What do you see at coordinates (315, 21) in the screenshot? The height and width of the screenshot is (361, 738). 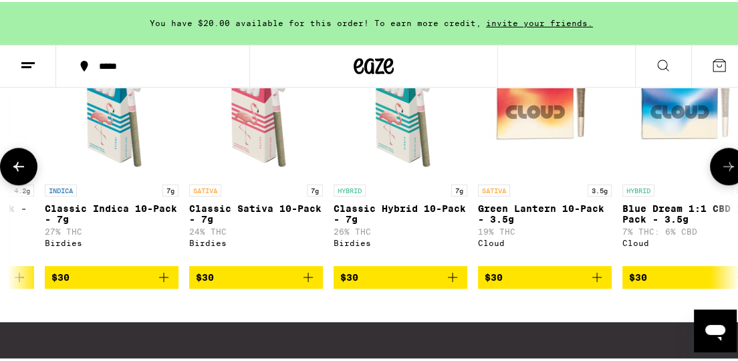 I see `span: You have $20.00 available for this order! To earn more credit,` at bounding box center [315, 21].